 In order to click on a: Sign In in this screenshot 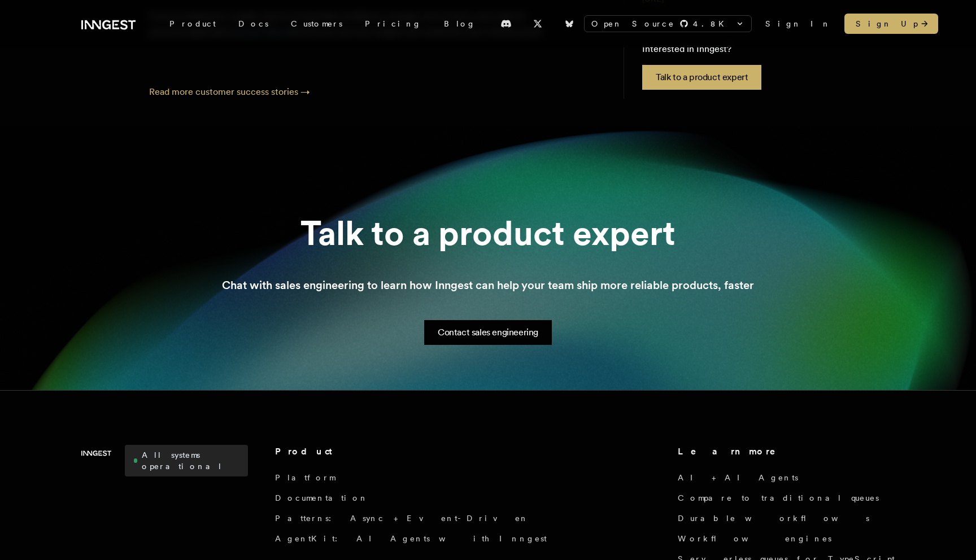, I will do `click(798, 24)`.